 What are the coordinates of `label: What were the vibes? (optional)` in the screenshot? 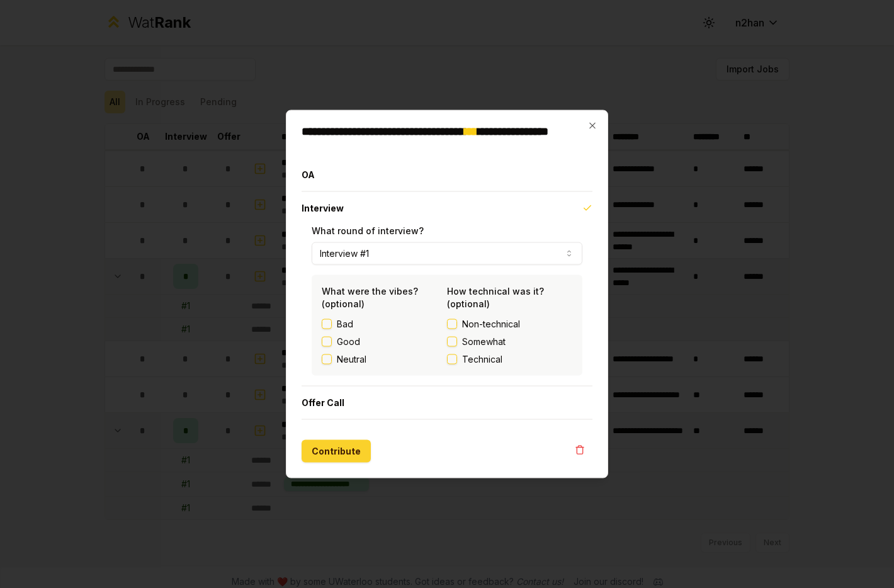 It's located at (369, 297).